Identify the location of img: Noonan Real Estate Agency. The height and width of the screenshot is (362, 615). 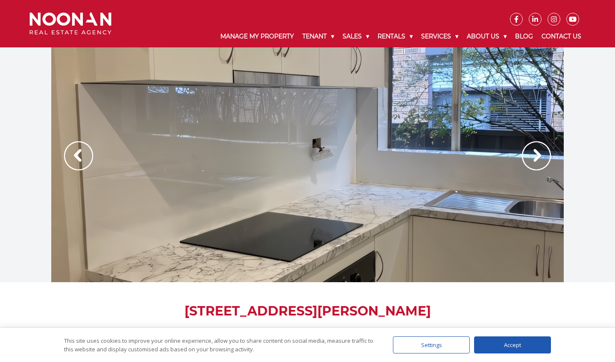
(70, 23).